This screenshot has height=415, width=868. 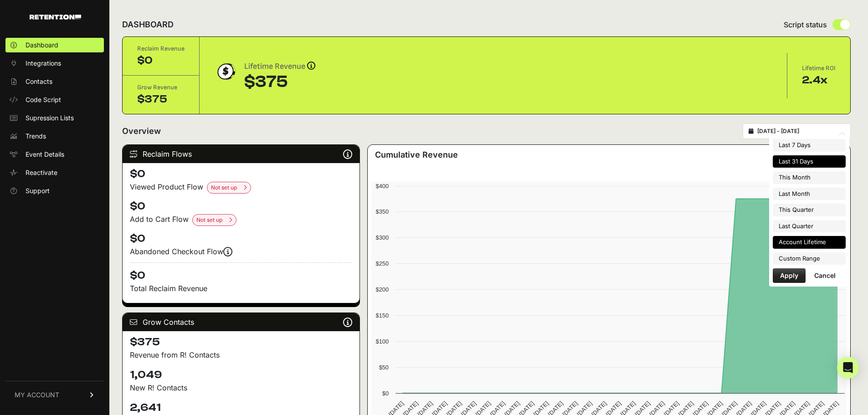 What do you see at coordinates (55, 17) in the screenshot?
I see `img: Retention.com` at bounding box center [55, 17].